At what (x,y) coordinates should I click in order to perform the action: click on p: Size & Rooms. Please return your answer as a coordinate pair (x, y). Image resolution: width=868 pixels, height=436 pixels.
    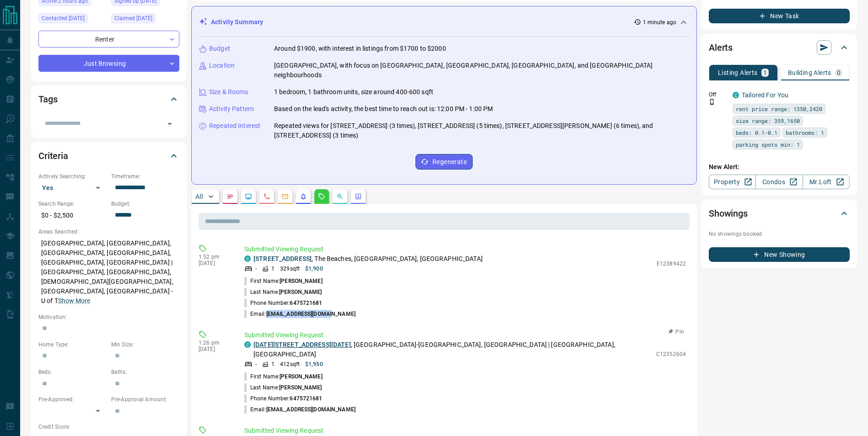
    Looking at the image, I should click on (229, 92).